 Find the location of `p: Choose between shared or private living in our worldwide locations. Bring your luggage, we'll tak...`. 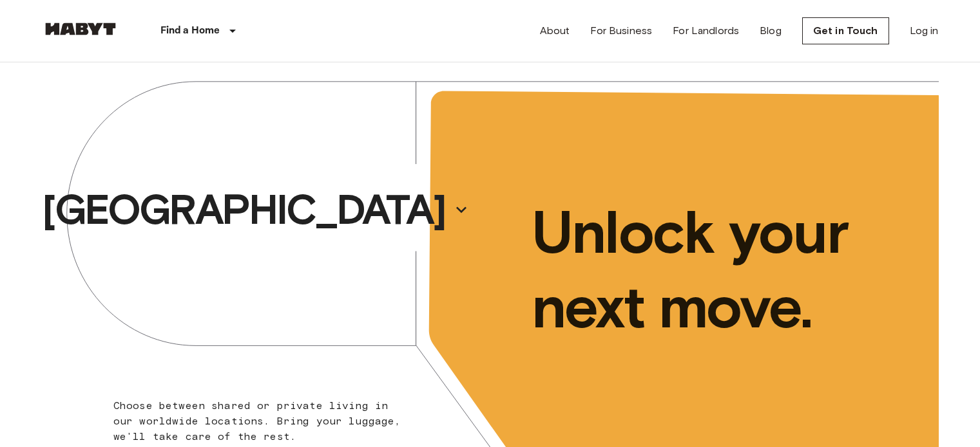

p: Choose between shared or private living in our worldwide locations. Bring your luggage, we'll tak... is located at coordinates (261, 422).